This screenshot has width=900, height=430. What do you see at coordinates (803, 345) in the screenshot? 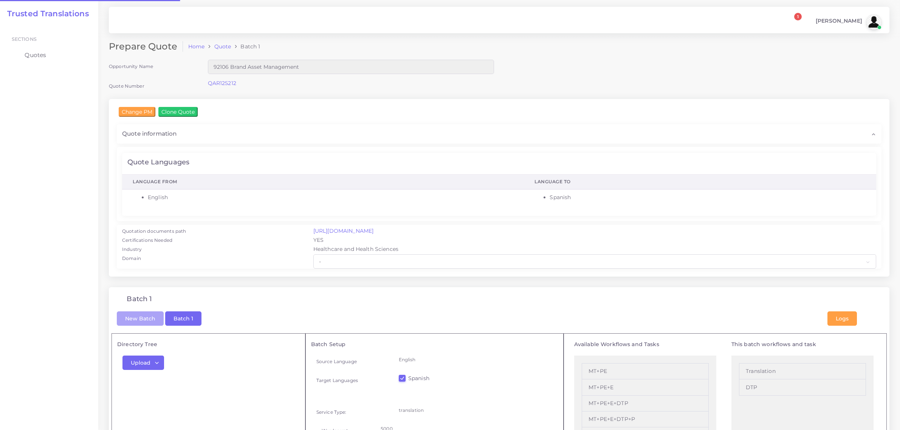
I see `h5: This batch workflows and task` at bounding box center [803, 345].